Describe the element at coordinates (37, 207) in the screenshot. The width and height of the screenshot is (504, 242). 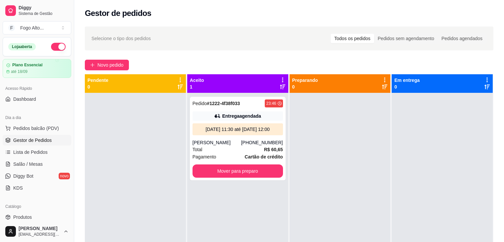
I see `div: Catálogo` at that location.